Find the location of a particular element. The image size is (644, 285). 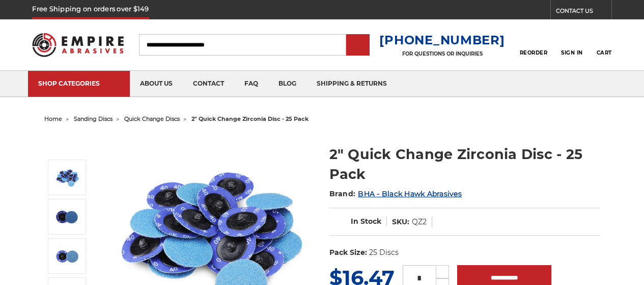

dd: QZ2 is located at coordinates (419, 222).